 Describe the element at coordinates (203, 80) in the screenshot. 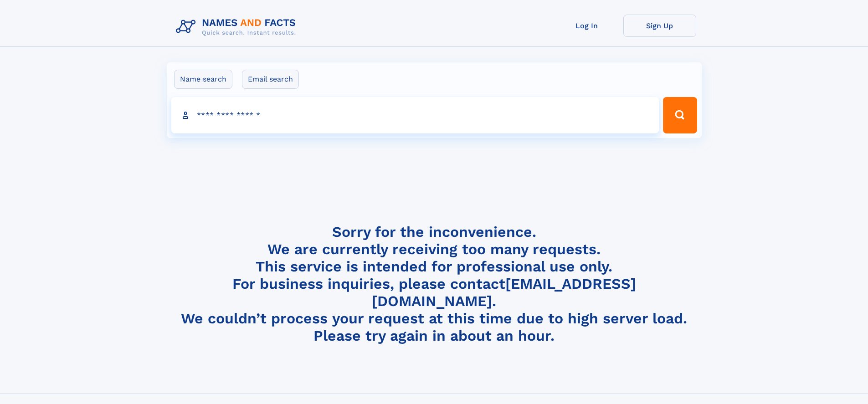

I see `label: Name search` at that location.